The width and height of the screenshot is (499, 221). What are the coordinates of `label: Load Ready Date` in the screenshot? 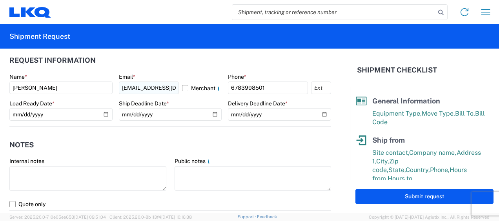 It's located at (32, 104).